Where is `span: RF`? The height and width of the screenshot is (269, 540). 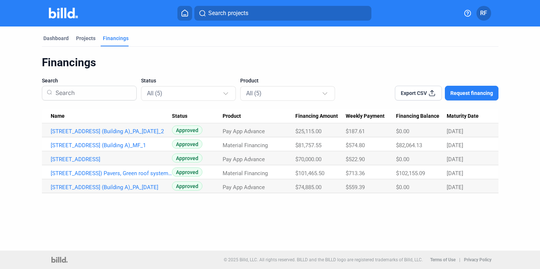 span: RF is located at coordinates (483, 13).